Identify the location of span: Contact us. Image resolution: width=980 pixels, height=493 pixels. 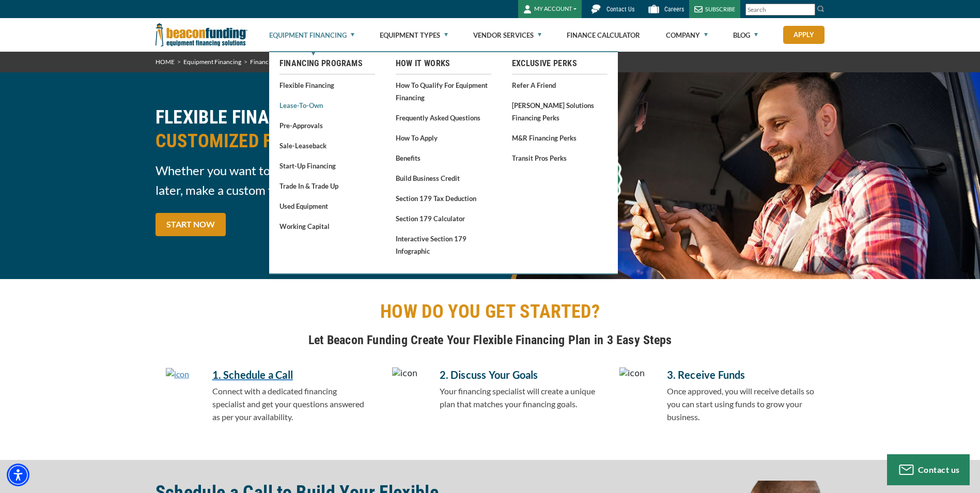
(939, 470).